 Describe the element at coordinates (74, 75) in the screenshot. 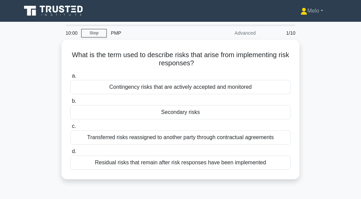

I see `span: a.` at that location.